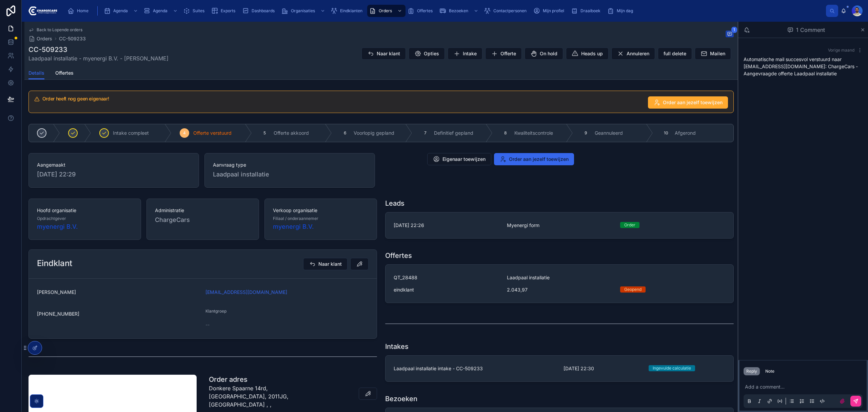 The width and height of the screenshot is (868, 412). Describe the element at coordinates (72, 39) in the screenshot. I see `a: CC-509233` at that location.